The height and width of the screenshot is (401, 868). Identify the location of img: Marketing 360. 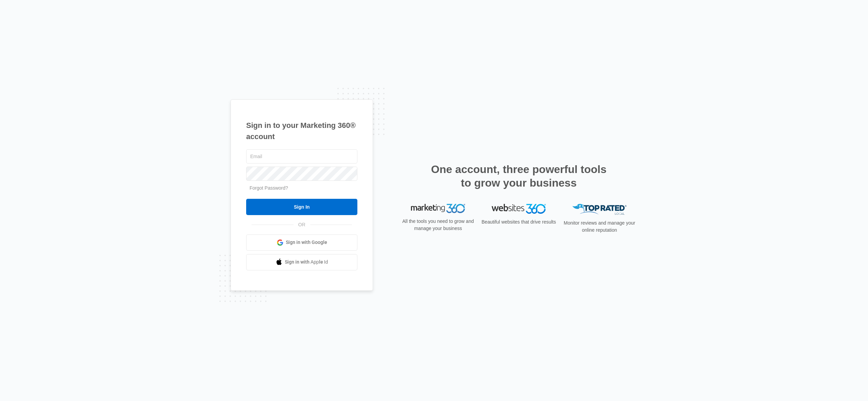
(438, 208).